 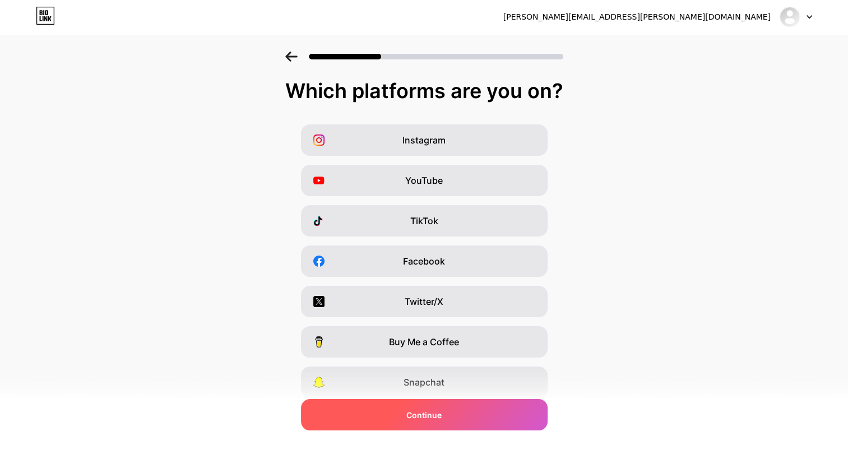 I want to click on span: YouTube, so click(x=424, y=180).